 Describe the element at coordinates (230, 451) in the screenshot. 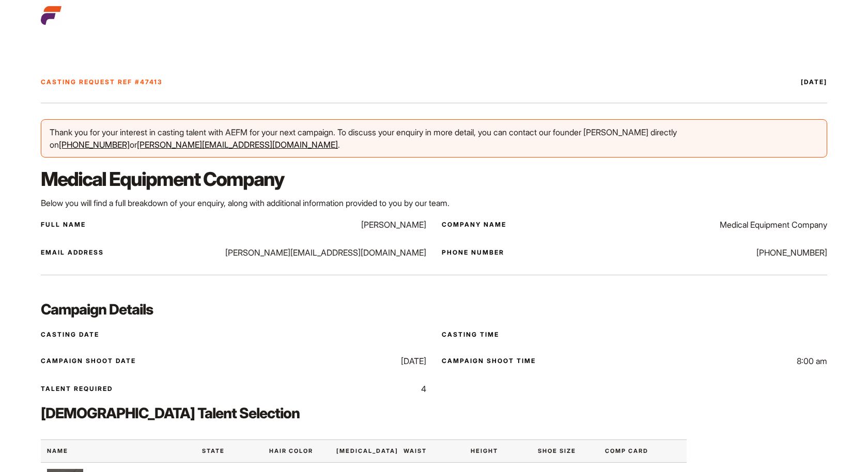

I see `div: State` at that location.